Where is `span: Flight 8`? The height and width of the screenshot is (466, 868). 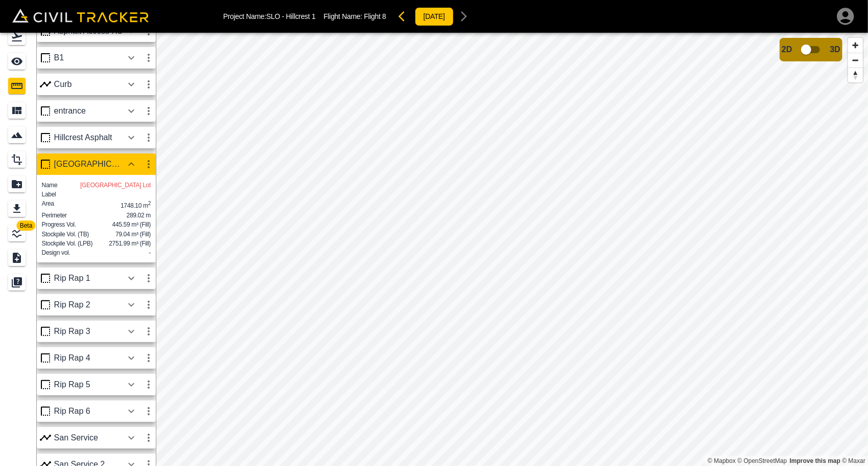
span: Flight 8 is located at coordinates (374, 17).